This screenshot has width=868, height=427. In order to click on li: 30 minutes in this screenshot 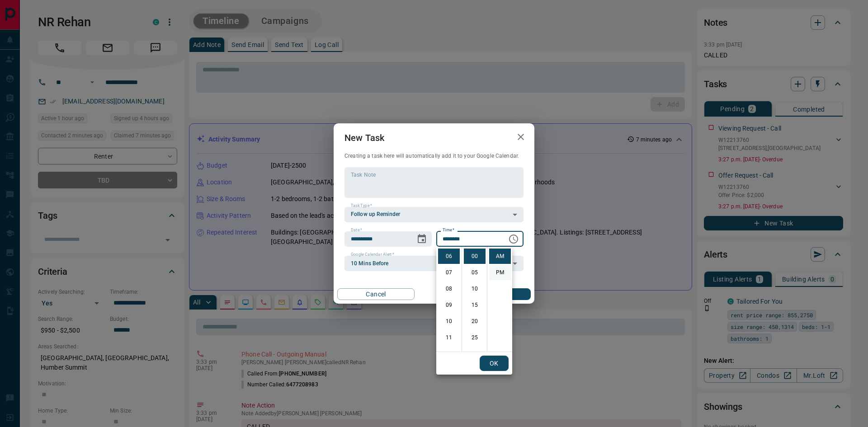, I will do `click(475, 354)`.